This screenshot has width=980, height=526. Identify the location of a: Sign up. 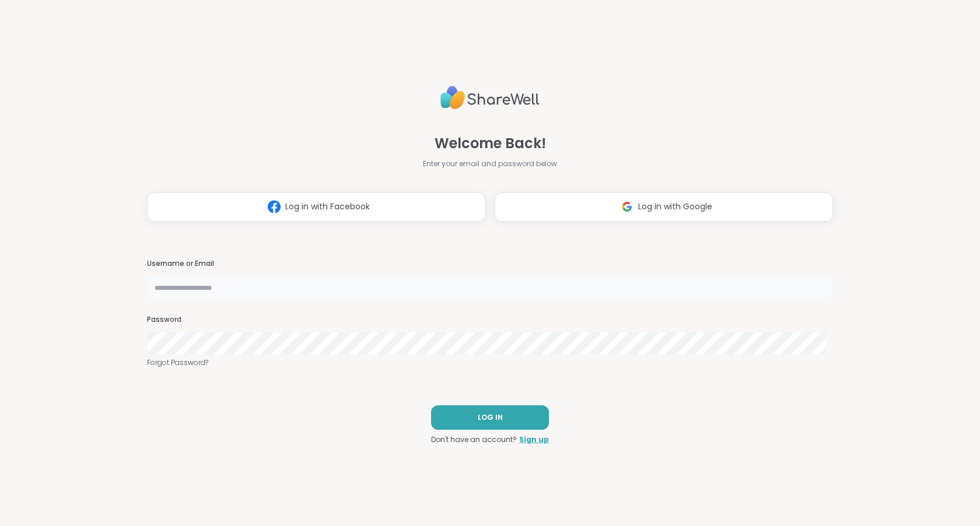
(534, 439).